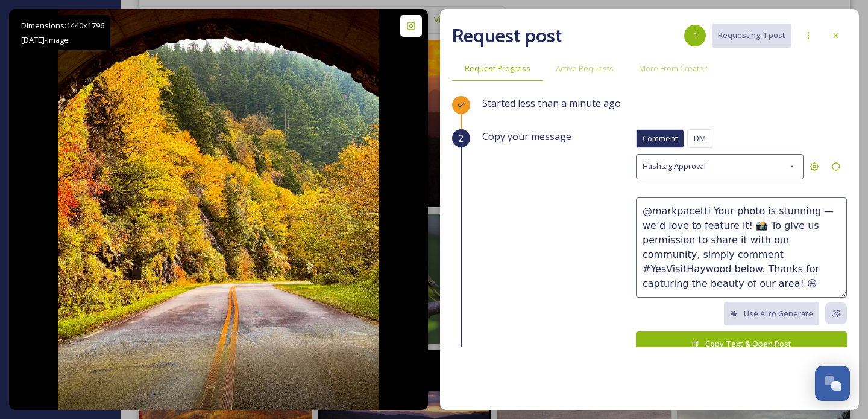 The height and width of the screenshot is (419, 868). Describe the element at coordinates (741, 343) in the screenshot. I see `button: Copy Text & Open Post` at that location.